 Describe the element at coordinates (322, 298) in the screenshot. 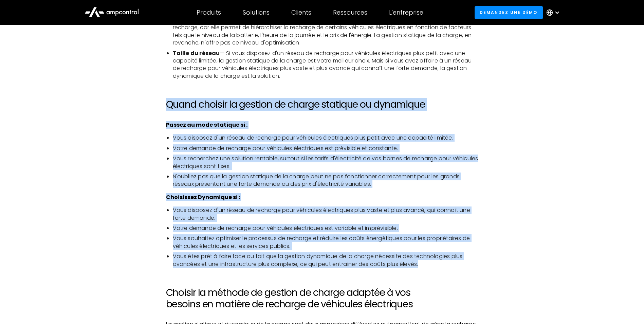

I see `h2: Choisir la méthode de gestion de charge adaptée à vos besoins en matière de recharge de véhicules...` at that location.